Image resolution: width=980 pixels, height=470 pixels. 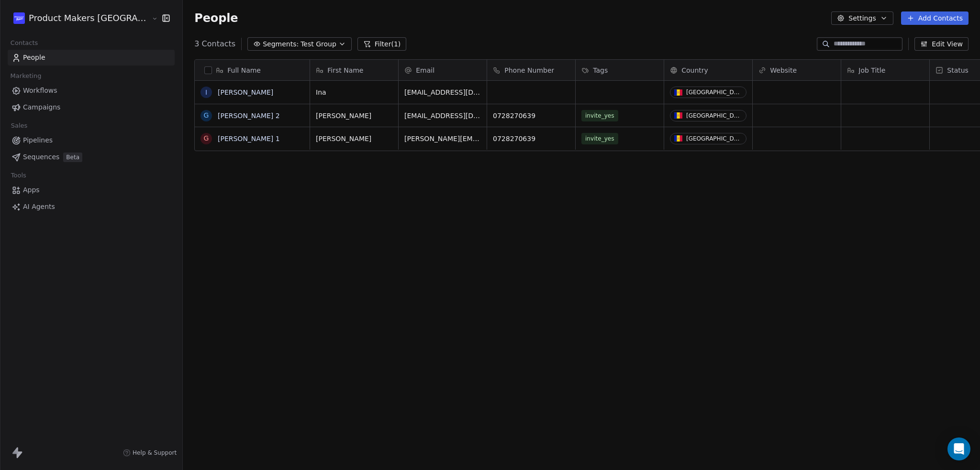 What do you see at coordinates (91, 140) in the screenshot?
I see `a: Pipelines` at bounding box center [91, 140].